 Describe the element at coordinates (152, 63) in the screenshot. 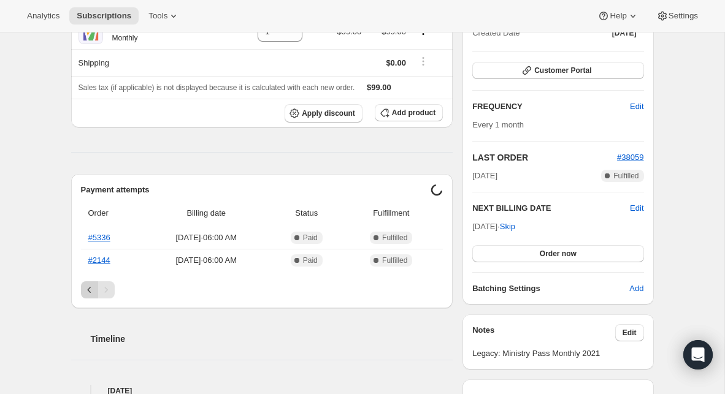

I see `th: Shipping` at that location.